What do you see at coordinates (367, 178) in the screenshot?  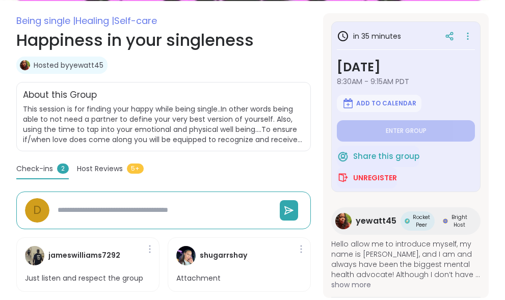 I see `button: Unregister` at bounding box center [367, 178].